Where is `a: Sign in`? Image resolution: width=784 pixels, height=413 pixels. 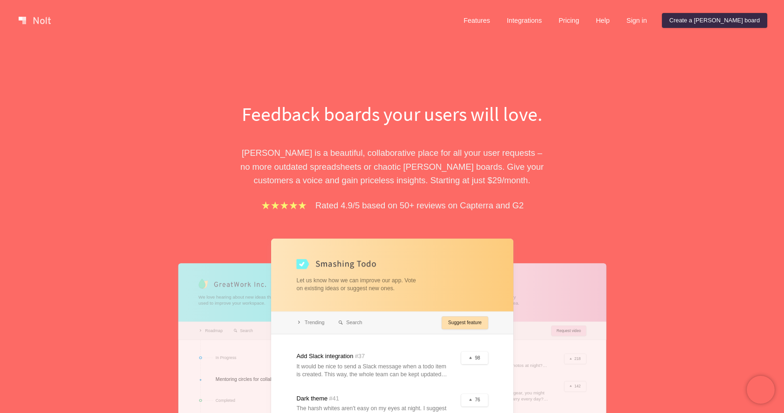
a: Sign in is located at coordinates (636, 20).